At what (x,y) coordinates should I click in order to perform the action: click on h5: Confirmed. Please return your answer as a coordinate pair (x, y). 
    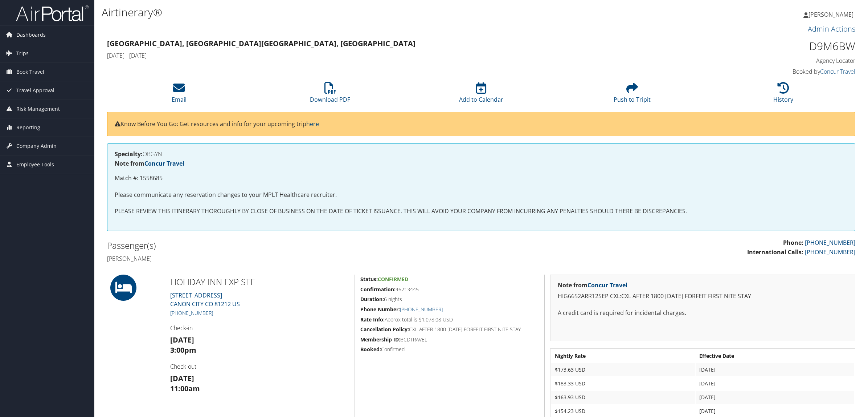
    Looking at the image, I should click on (450, 350).